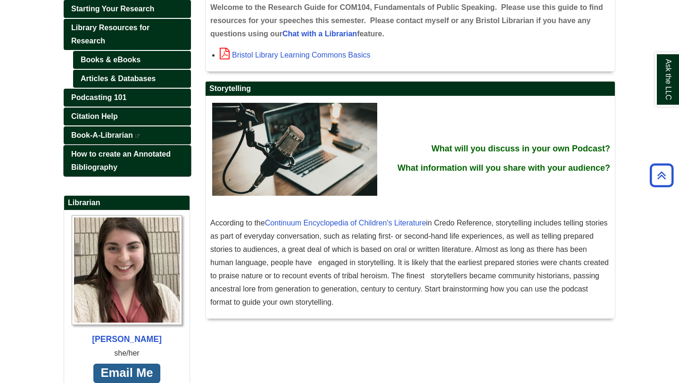 The width and height of the screenshot is (679, 383). What do you see at coordinates (521, 149) in the screenshot?
I see `strong: What will you discuss in your own Podcast?` at bounding box center [521, 149].